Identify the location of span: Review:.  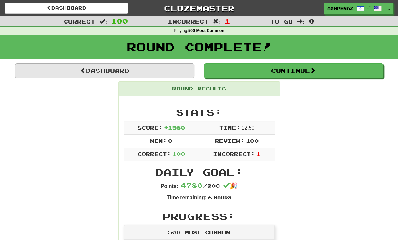
(229, 140).